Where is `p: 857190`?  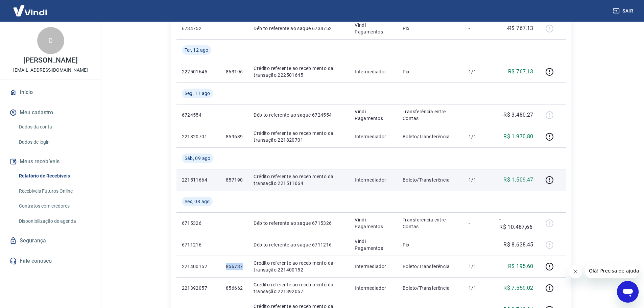
p: 857190 is located at coordinates (234, 180).